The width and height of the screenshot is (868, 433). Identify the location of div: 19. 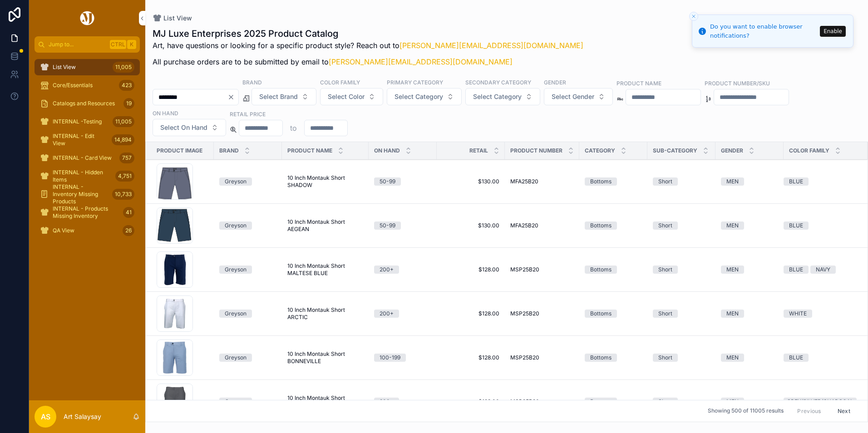
(129, 103).